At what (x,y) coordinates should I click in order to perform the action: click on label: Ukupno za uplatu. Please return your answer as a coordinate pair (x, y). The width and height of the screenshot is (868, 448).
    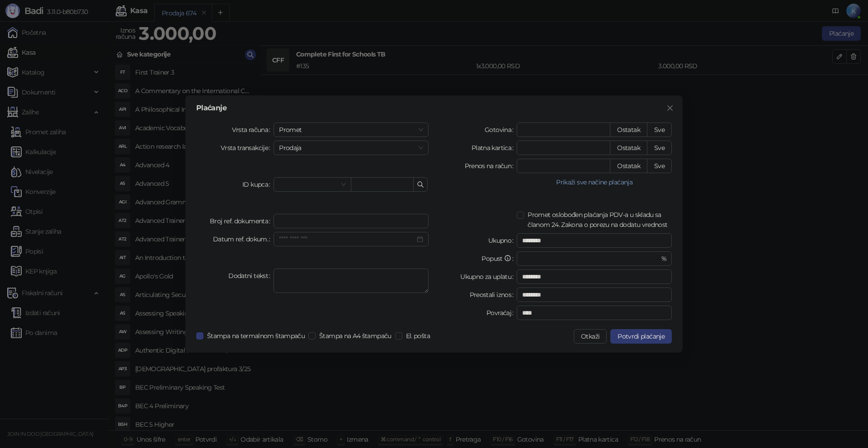
    Looking at the image, I should click on (488, 276).